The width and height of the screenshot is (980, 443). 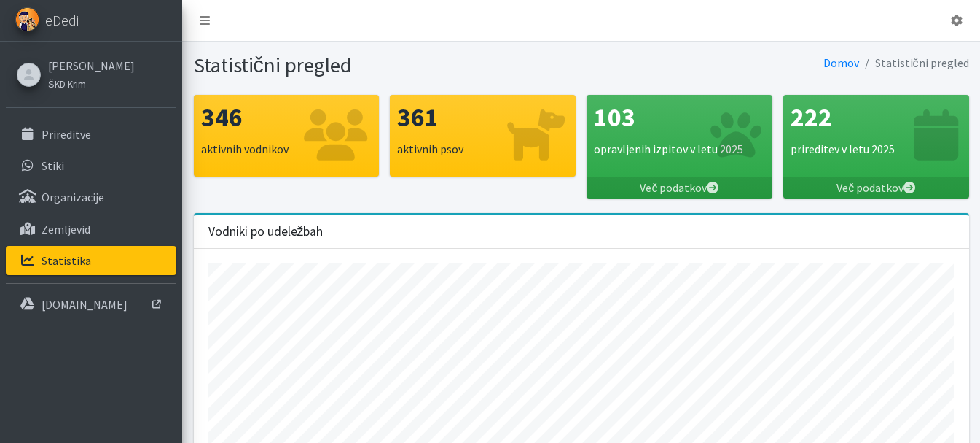 What do you see at coordinates (385, 65) in the screenshot?
I see `h1: Statistični pregled` at bounding box center [385, 65].